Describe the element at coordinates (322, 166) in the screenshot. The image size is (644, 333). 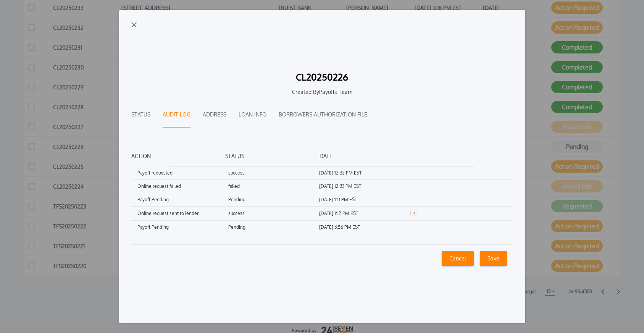
I see `button: exit-iconCL20250226Created ByPayoffs TeamStatusAudit LogAddressLoan InfoBorrowers Authorization F...` at that location.